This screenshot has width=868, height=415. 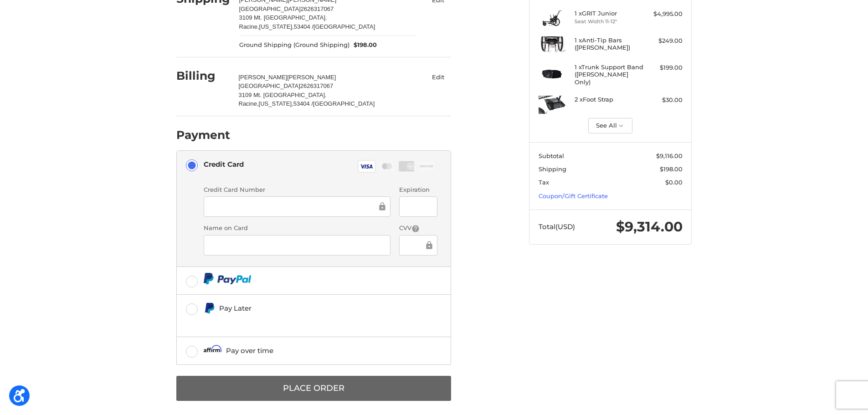 What do you see at coordinates (552, 169) in the screenshot?
I see `span: Shipping` at bounding box center [552, 169].